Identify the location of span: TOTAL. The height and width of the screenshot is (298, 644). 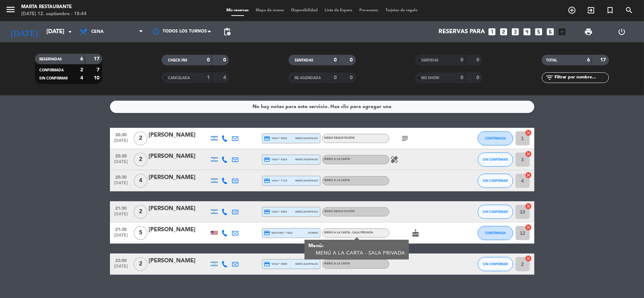
(551, 61).